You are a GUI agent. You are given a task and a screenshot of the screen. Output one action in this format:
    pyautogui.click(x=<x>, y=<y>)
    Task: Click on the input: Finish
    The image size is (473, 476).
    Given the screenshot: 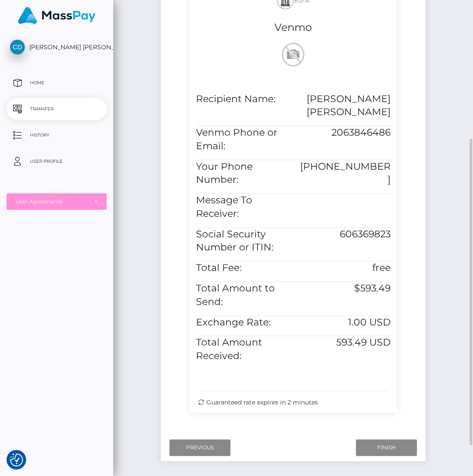 What is the action you would take?
    pyautogui.click(x=386, y=447)
    